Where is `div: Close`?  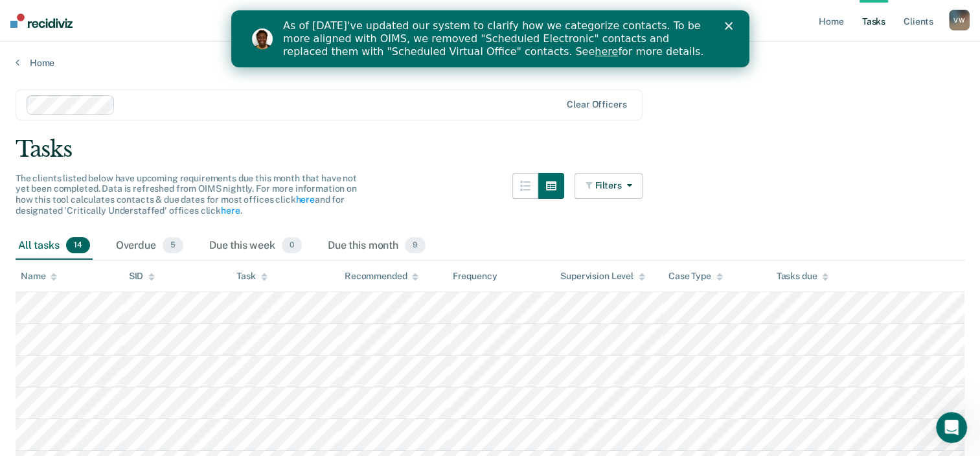
div: Close is located at coordinates (500, 15).